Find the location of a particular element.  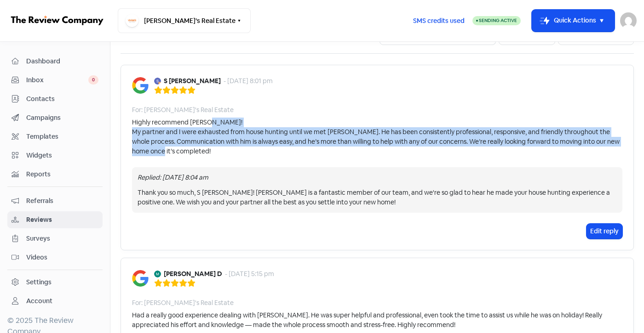

div: Settings is located at coordinates (39, 282).